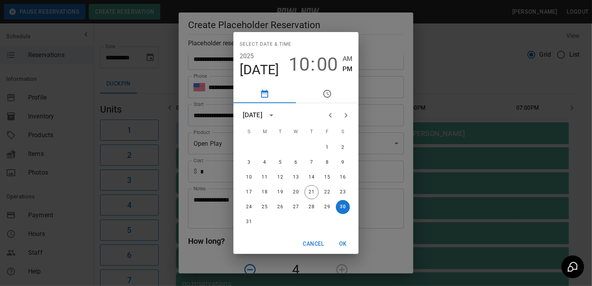 Image resolution: width=592 pixels, height=286 pixels. Describe the element at coordinates (327, 65) in the screenshot. I see `span: 00` at that location.